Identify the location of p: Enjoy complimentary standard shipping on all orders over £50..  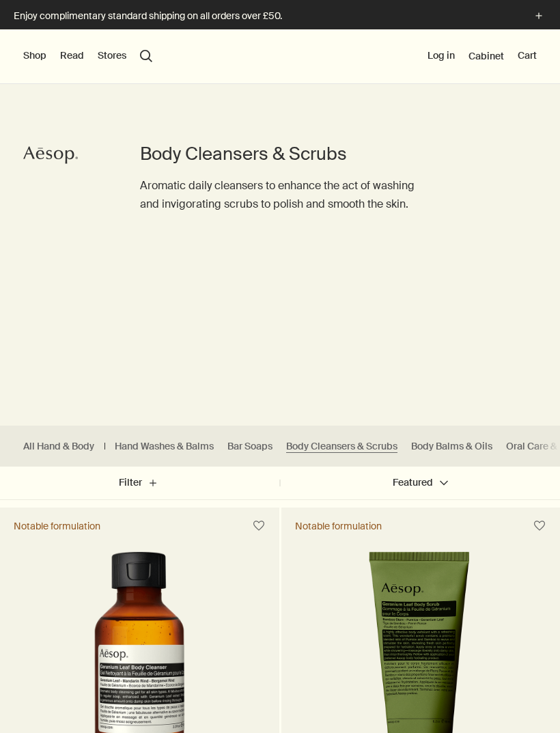
(265, 16).